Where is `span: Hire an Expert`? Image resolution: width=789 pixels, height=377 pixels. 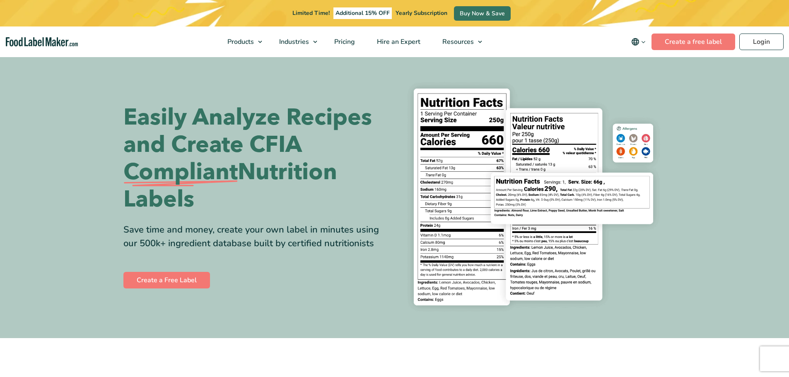 span: Hire an Expert is located at coordinates (398, 42).